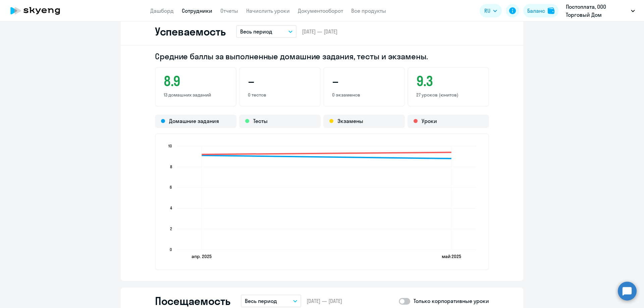 The height and width of the screenshot is (308, 644). I want to click on h3: 8.9, so click(195, 82).